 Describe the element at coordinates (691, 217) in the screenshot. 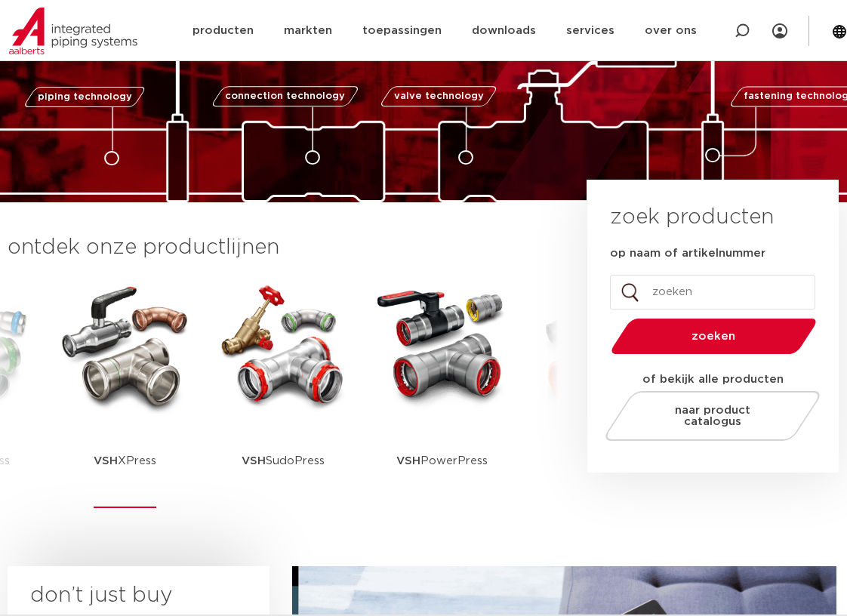

I see `h3: zoek producten` at that location.